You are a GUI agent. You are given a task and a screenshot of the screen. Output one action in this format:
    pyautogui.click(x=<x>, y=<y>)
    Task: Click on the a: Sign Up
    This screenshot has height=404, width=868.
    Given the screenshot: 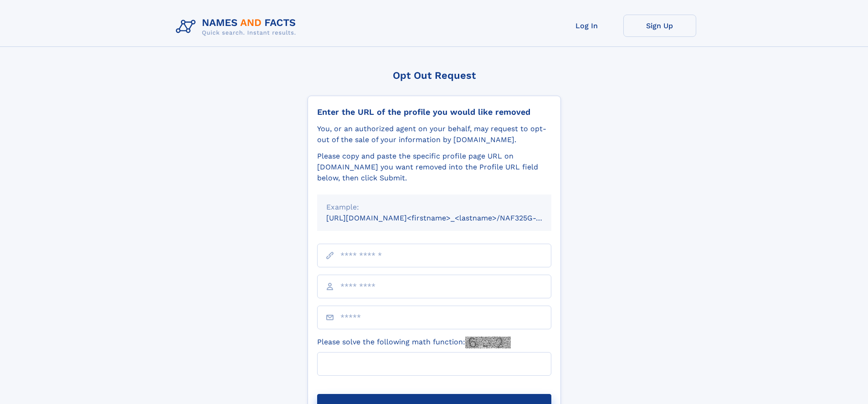 What is the action you would take?
    pyautogui.click(x=659, y=25)
    